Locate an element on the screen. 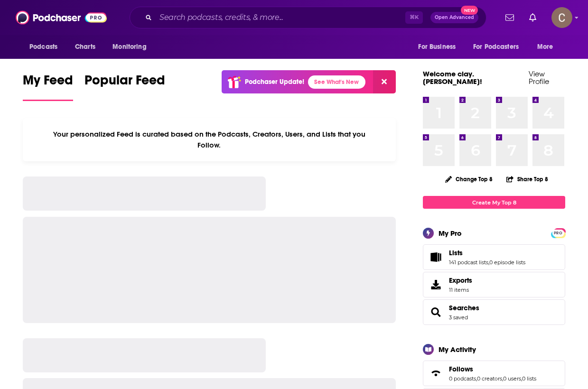 The width and height of the screenshot is (588, 389). span: PRO is located at coordinates (558, 233).